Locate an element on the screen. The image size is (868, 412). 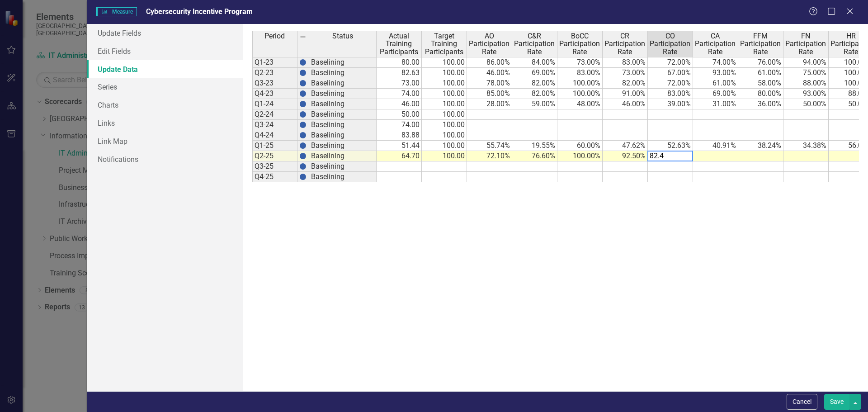
td: Q3-24 is located at coordinates (275, 125).